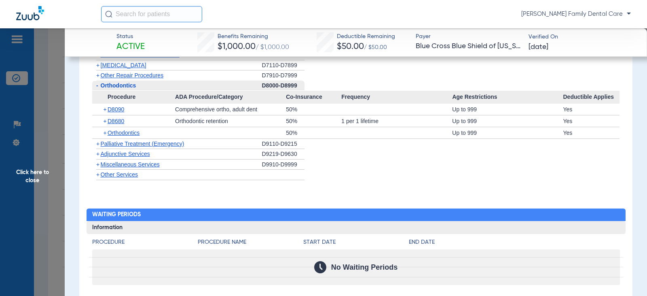  I want to click on span: Procedure, so click(134, 97).